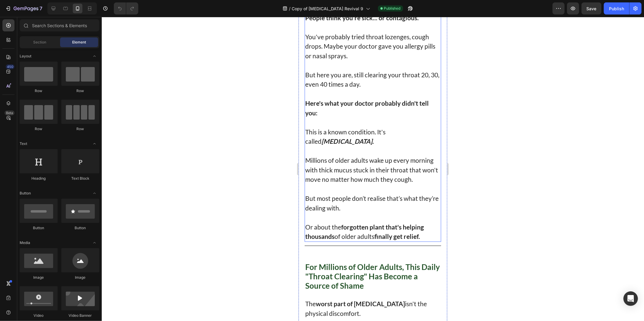 The image size is (644, 321). What do you see at coordinates (21, 219) in the screenshot?
I see `strong: thousands` at bounding box center [21, 219].